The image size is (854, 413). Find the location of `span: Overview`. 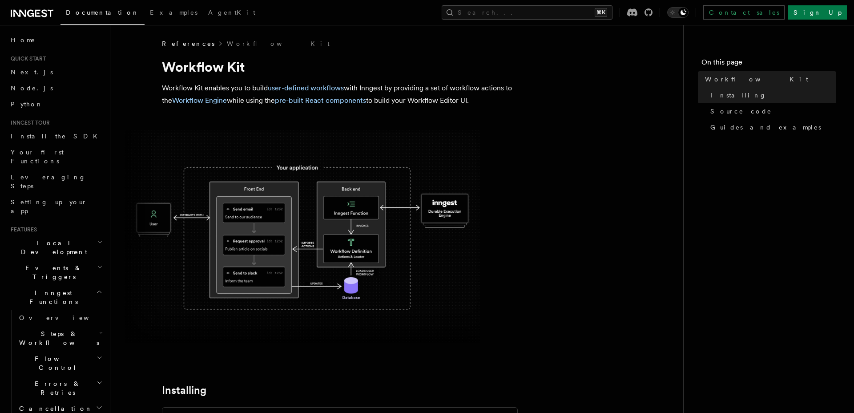

span: Overview is located at coordinates (65, 318).